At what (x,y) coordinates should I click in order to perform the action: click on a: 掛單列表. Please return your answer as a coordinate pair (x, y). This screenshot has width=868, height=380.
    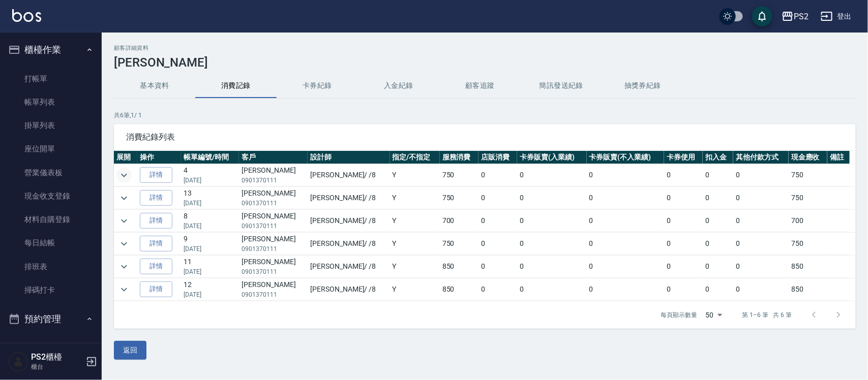
    Looking at the image, I should click on (51, 125).